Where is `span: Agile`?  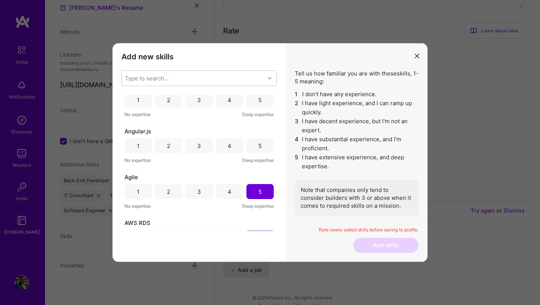
span: Agile is located at coordinates (131, 177).